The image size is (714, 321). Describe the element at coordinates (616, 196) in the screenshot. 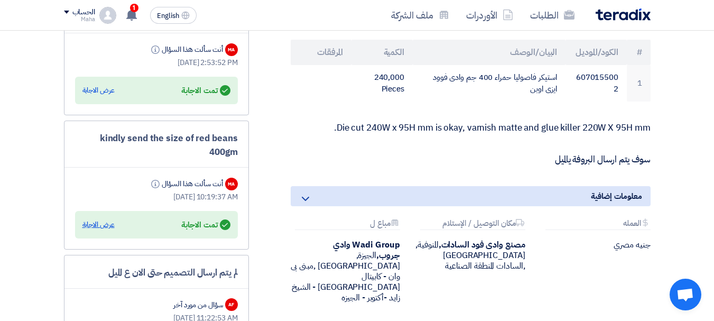

I see `span: معلومات إضافية` at that location.